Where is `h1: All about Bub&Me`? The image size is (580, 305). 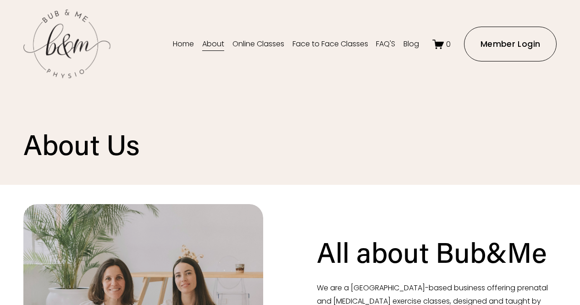 h1: All about Bub&Me is located at coordinates (432, 252).